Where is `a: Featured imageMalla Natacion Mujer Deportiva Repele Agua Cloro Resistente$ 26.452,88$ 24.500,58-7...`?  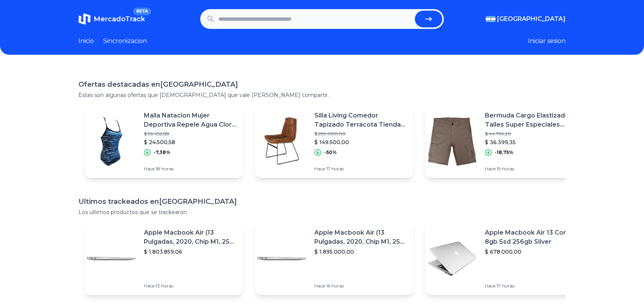
a: Featured imageMalla Natacion Mujer Deportiva Repele Agua Cloro Resistente$ 26.452,88$ 24.500,58-7... is located at coordinates (164, 141).